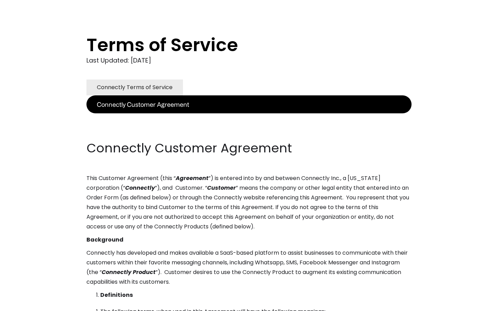  What do you see at coordinates (221, 188) in the screenshot?
I see `em: Customer` at bounding box center [221, 188].